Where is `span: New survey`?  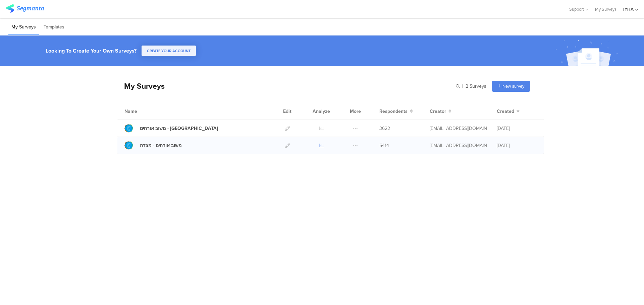
span: New survey is located at coordinates (513, 86).